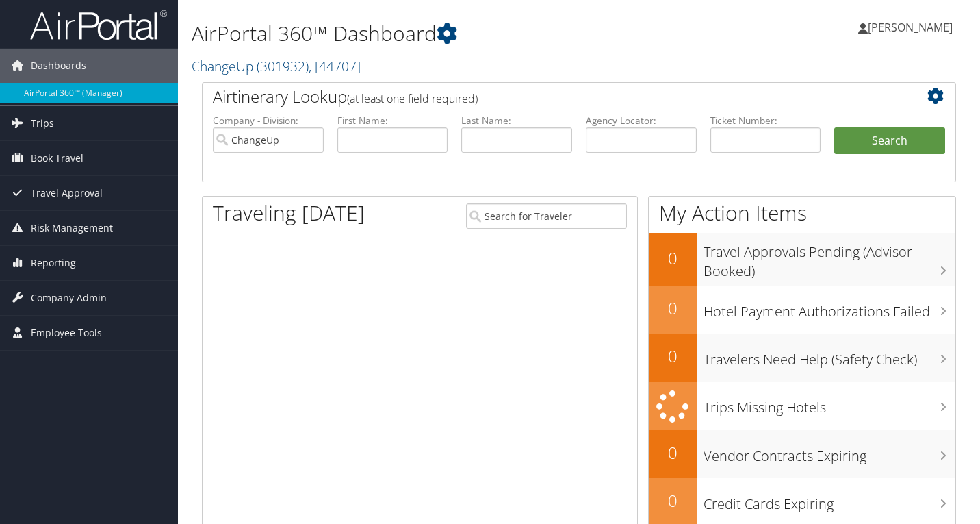 The image size is (980, 524). I want to click on a: 0Vendor Contracts Expiring, so click(803, 454).